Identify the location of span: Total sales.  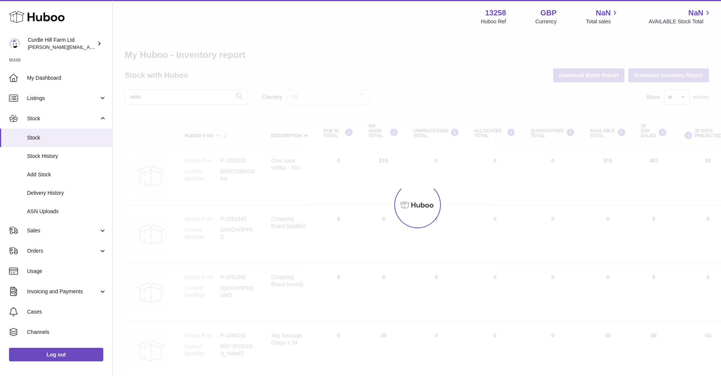
(602, 21).